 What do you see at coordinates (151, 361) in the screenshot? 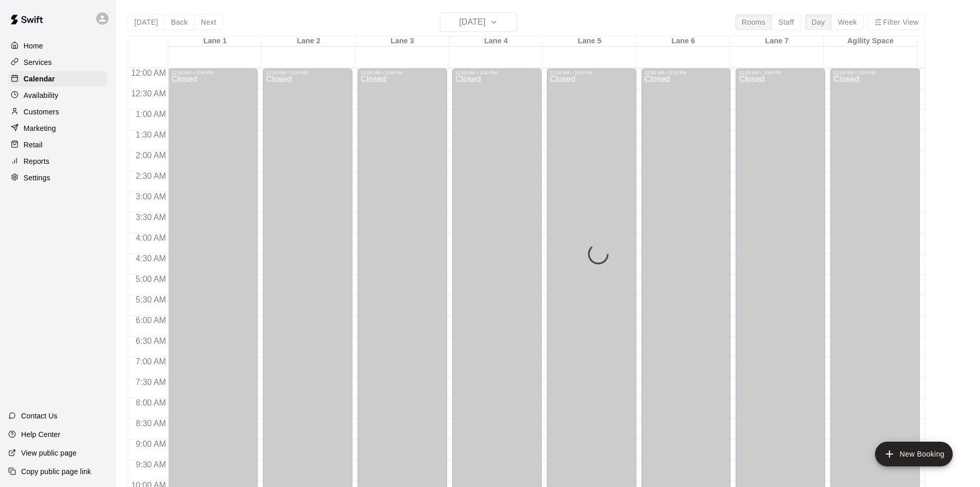
I see `span: 7:00 AM` at bounding box center [151, 361].